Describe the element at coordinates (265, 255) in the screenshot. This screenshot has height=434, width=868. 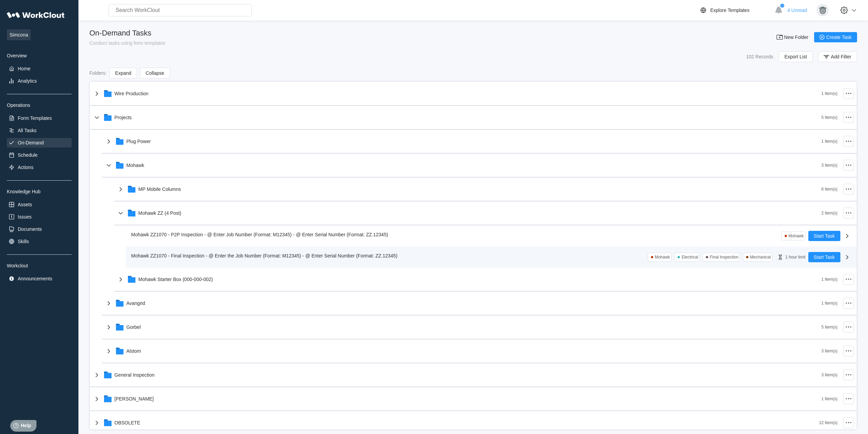
I see `span: Mohawk ZZ1070 - Final Inspection - @ Enter the Job Number (Format: M12345) - @ Enter Serial Numbe...` at that location.